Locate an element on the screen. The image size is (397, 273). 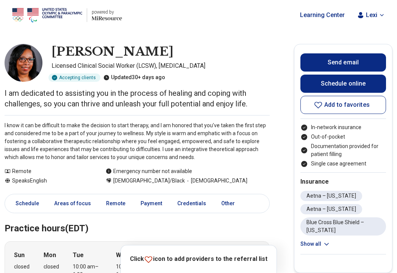
a: Schedule online is located at coordinates (343, 84).